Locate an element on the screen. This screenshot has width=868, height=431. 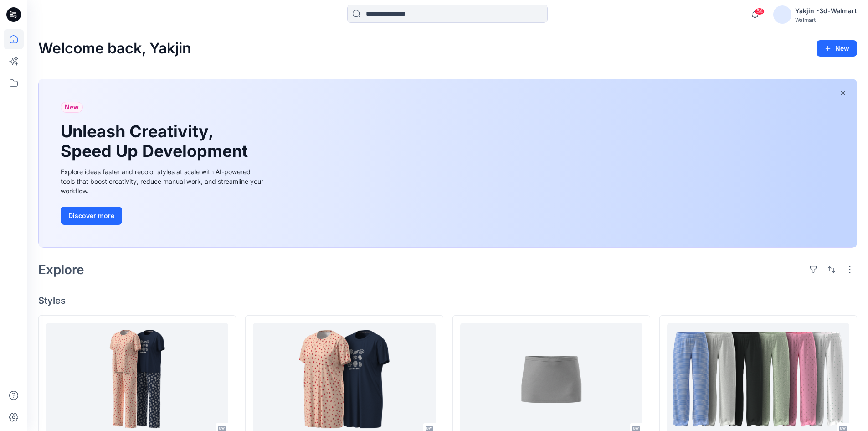
div: Explore ideas faster and recolor styles at scale with AI-powered tools that boost creativity, red... is located at coordinates (163, 181).